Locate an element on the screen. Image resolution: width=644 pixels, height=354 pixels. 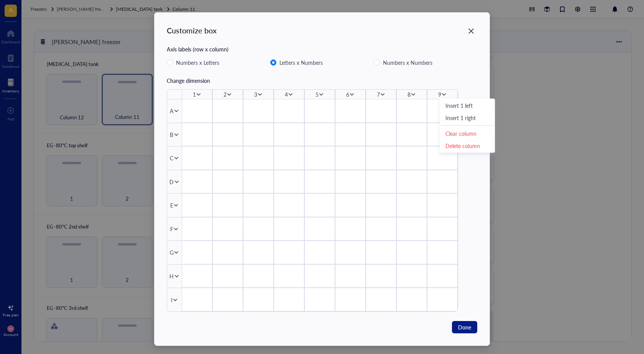
div: 5 is located at coordinates (317, 94).